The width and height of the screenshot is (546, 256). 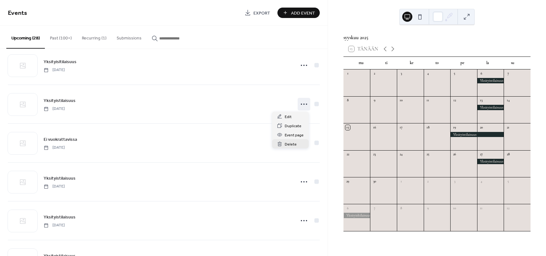 I want to click on div: pe, so click(x=462, y=63).